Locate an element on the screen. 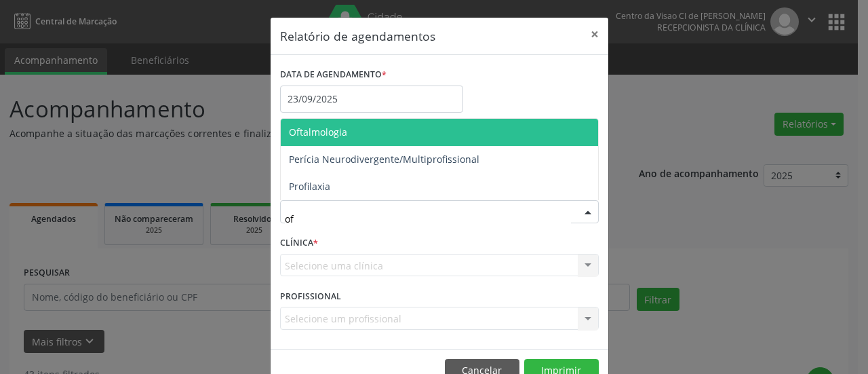 The image size is (868, 374). label: CLÍNICA is located at coordinates (300, 243).